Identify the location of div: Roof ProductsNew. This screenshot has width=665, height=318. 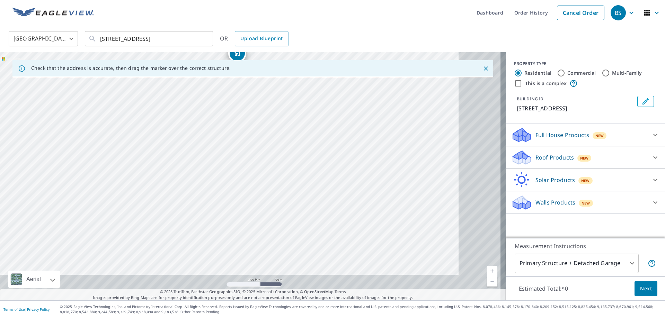
(585, 158).